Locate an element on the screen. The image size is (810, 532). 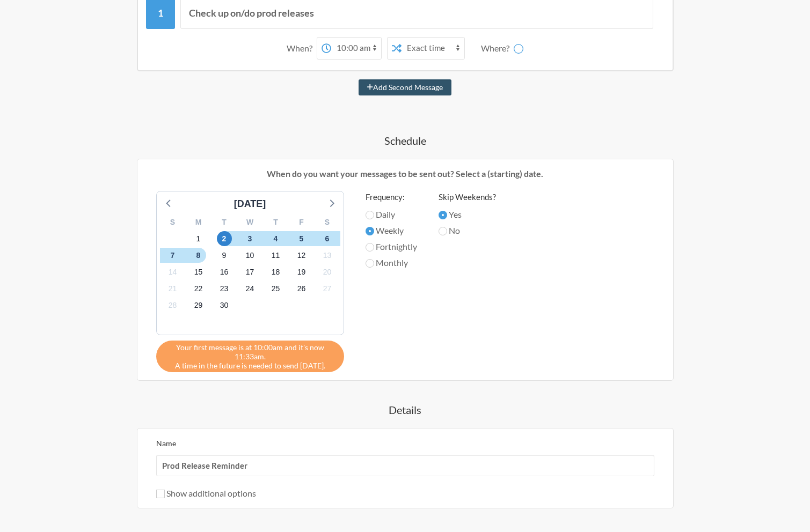
label: No is located at coordinates (467, 231).